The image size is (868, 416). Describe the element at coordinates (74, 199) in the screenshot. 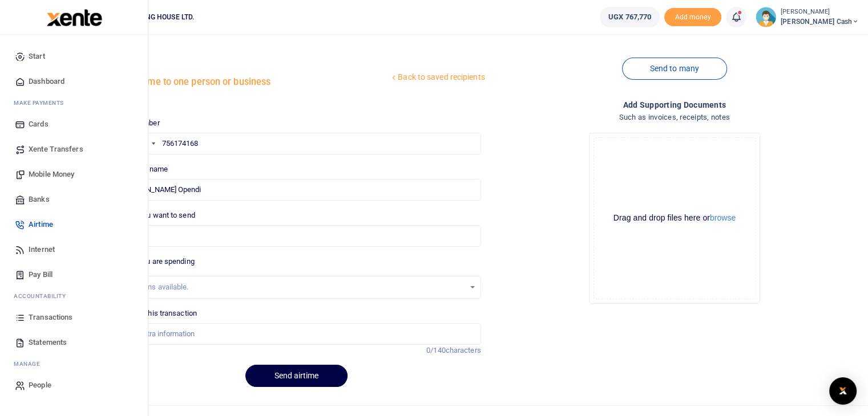

I see `a: Banks` at that location.